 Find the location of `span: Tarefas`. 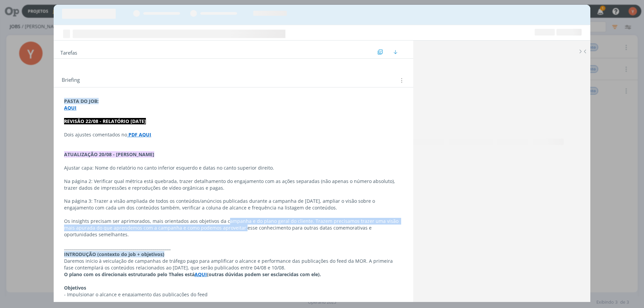

span: Tarefas is located at coordinates (68, 52).